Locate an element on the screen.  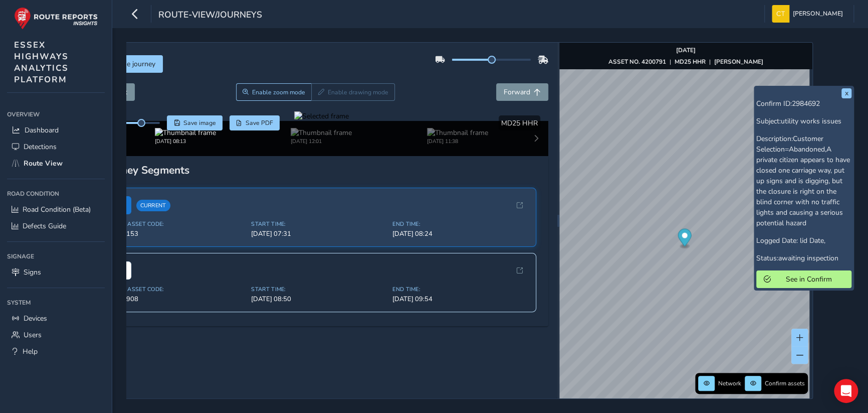
span: Confirm assets is located at coordinates (785, 383).